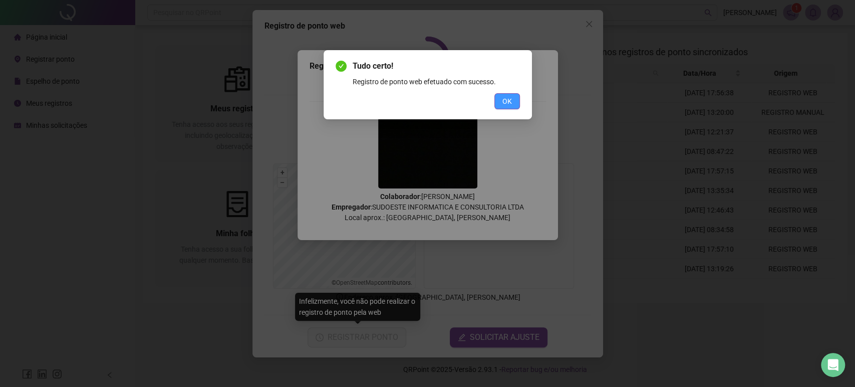 The height and width of the screenshot is (387, 855). What do you see at coordinates (436, 66) in the screenshot?
I see `span: Tudo certo!` at bounding box center [436, 66].